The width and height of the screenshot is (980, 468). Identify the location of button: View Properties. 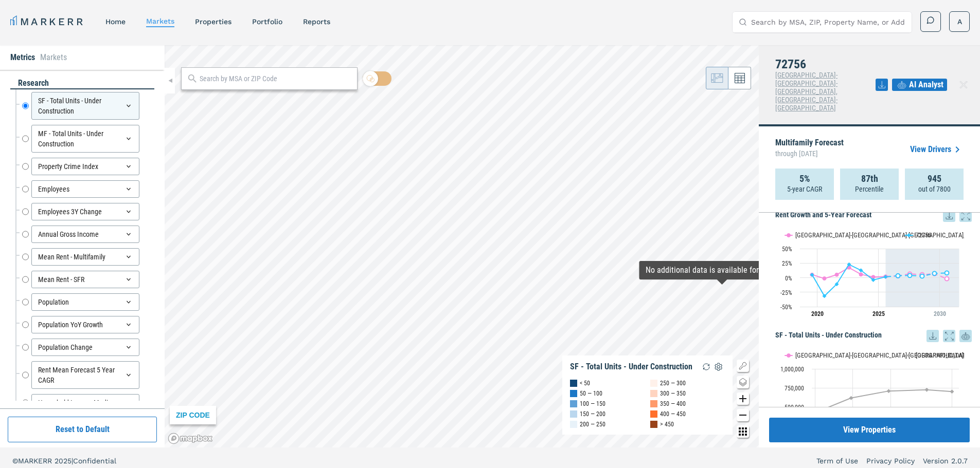
(869, 430).